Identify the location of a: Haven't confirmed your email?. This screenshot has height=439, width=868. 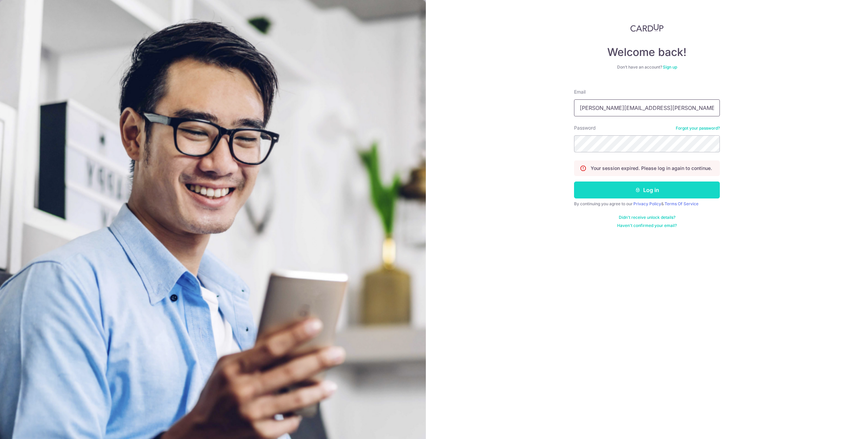
(647, 225).